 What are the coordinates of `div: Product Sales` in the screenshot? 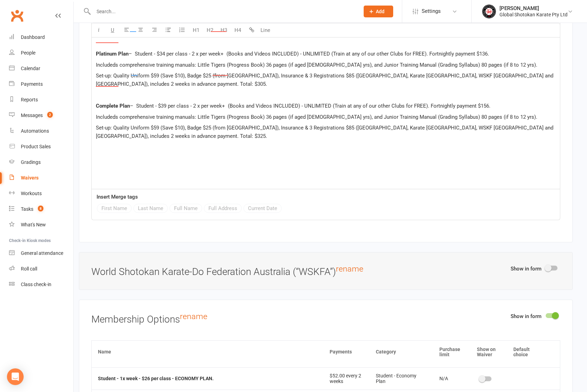 It's located at (36, 146).